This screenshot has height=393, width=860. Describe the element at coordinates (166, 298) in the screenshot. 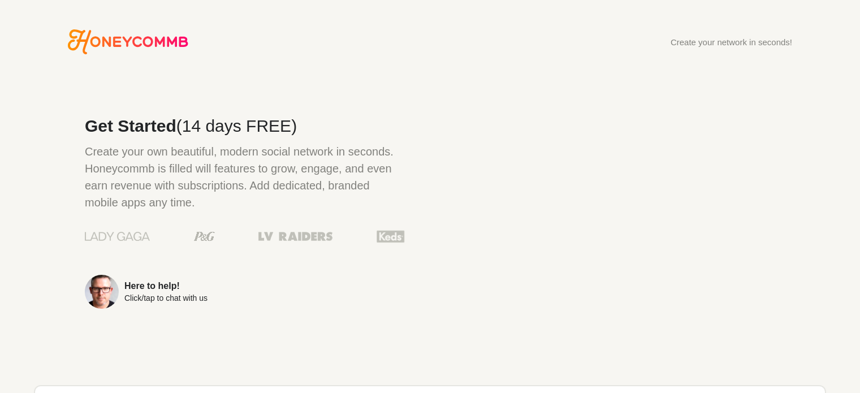

I see `div: Click/tap to chat with us` at that location.